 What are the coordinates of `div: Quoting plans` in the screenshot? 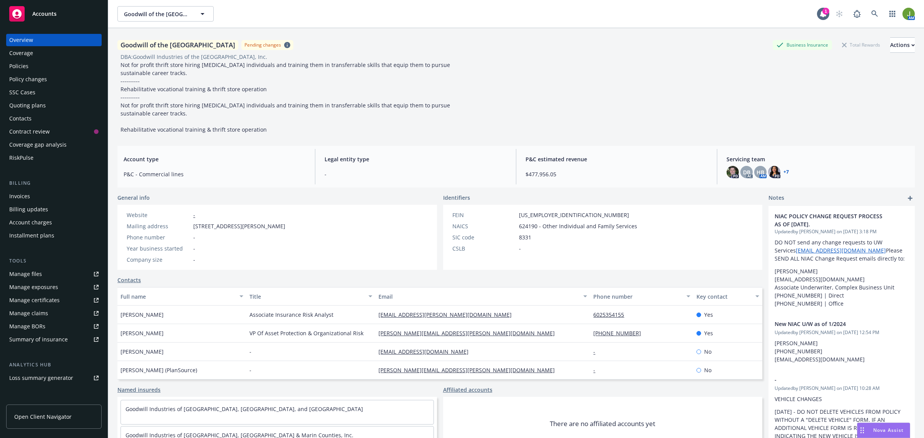 It's located at (27, 106).